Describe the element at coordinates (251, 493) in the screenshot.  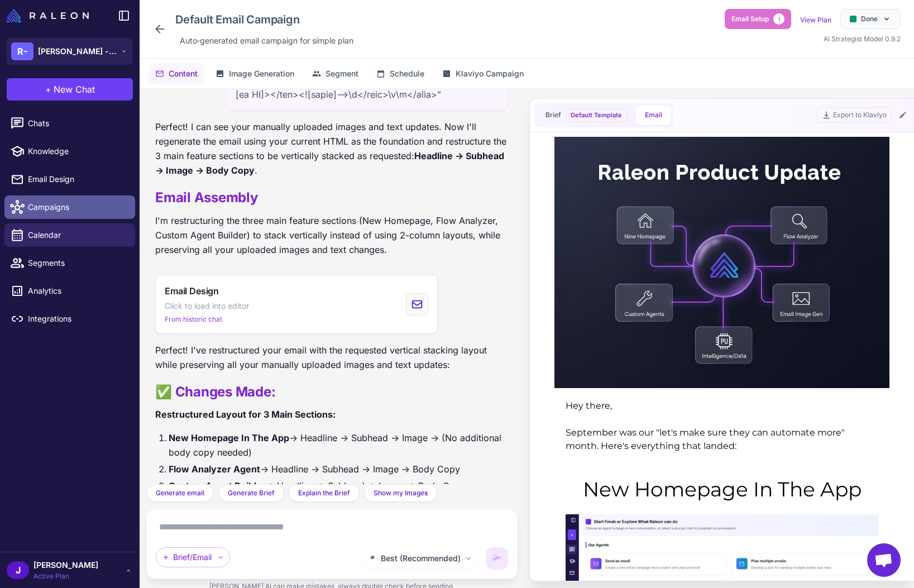
I see `span: Generate Brief` at that location.